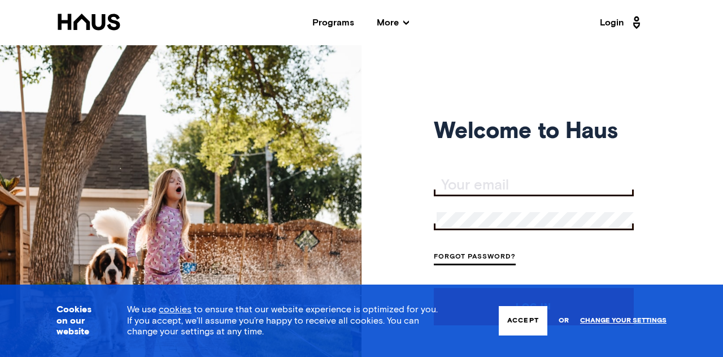  Describe the element at coordinates (175, 309) in the screenshot. I see `a: cookies` at that location.